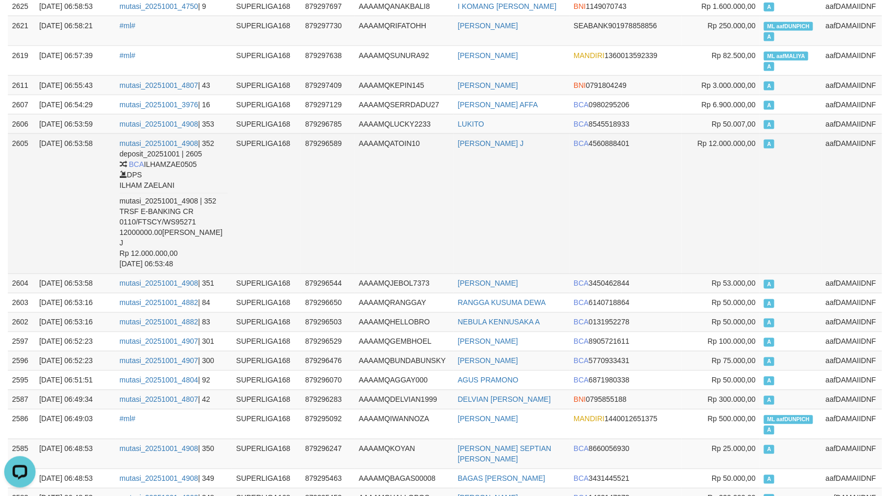 This screenshot has height=496, width=890. I want to click on td: 0791804249, so click(626, 85).